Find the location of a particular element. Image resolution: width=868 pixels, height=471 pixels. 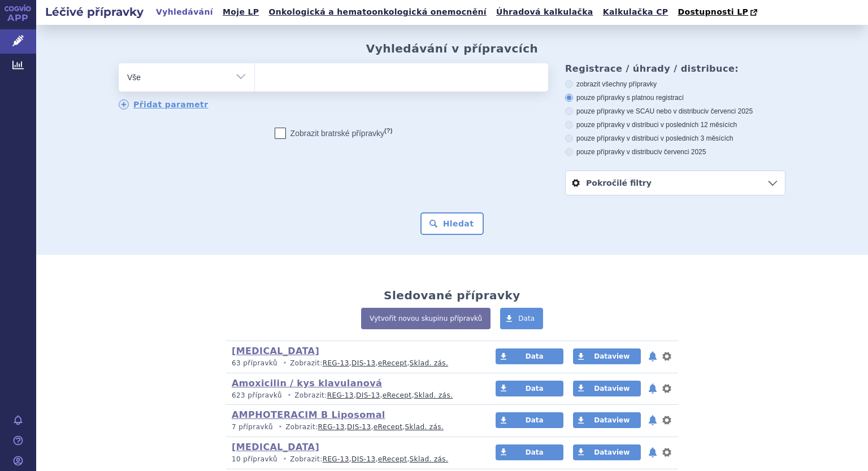

a: Vytvořit novou skupinu přípravků is located at coordinates (426, 318).